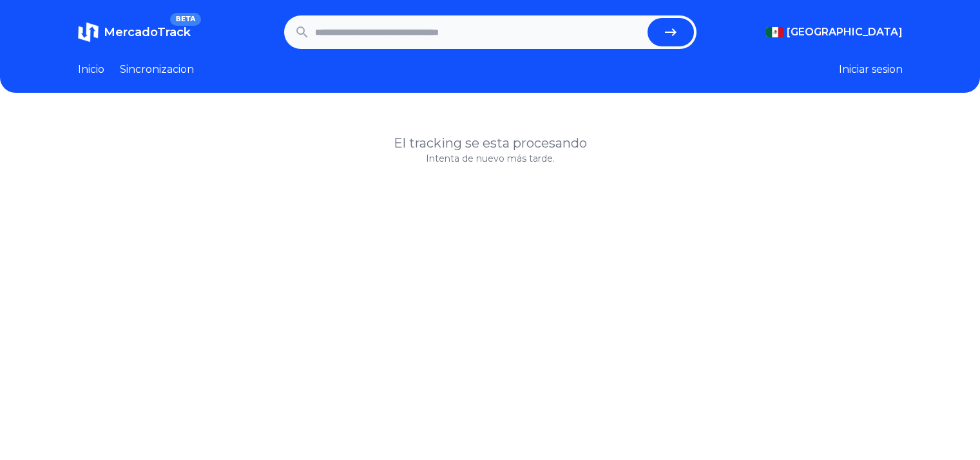 Image resolution: width=980 pixels, height=460 pixels. I want to click on img: MercadoTrack, so click(88, 32).